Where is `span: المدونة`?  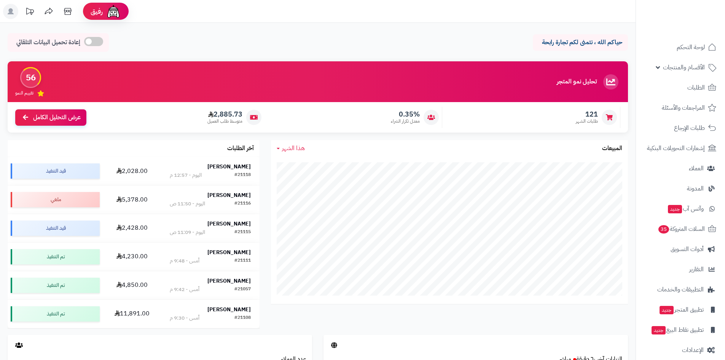
span: المدونة is located at coordinates (696, 188).